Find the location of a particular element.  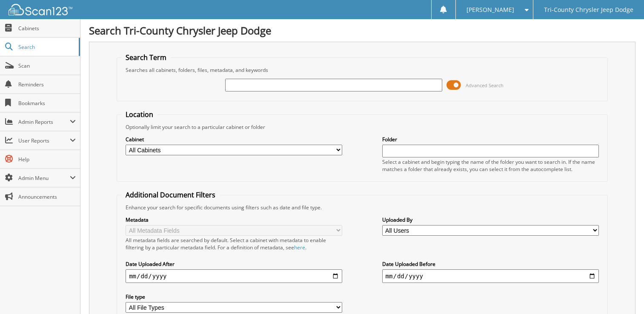

span: User Reports is located at coordinates (44, 140).